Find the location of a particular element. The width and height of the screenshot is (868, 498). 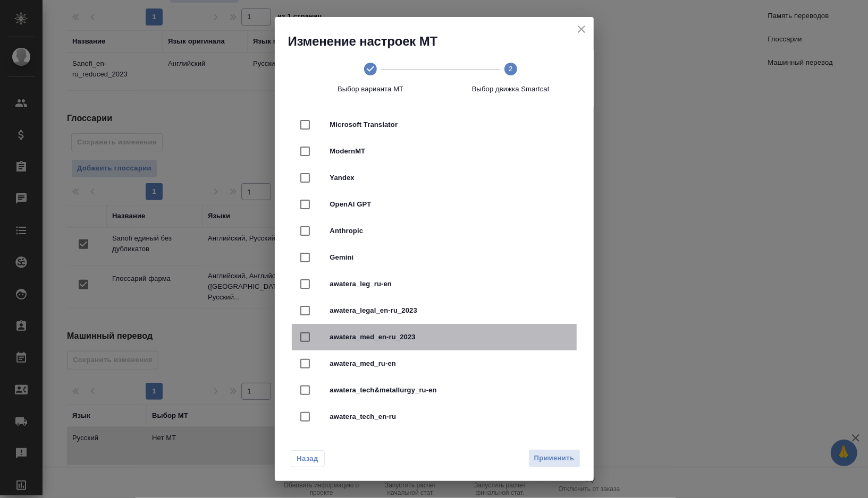

span: awatera_med_ru-en is located at coordinates (449, 364).